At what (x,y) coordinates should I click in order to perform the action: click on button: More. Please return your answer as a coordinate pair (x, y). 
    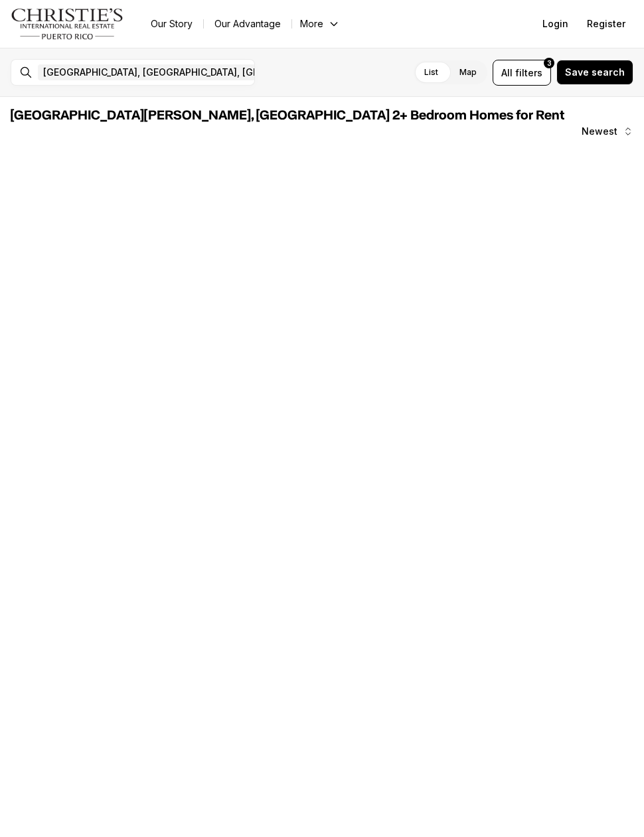
    Looking at the image, I should click on (320, 24).